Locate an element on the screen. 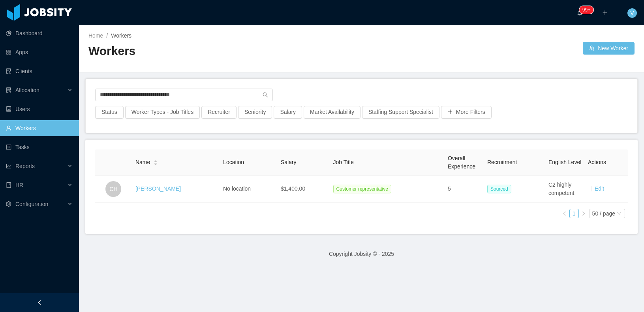  div: 50 / page is located at coordinates (604, 213).